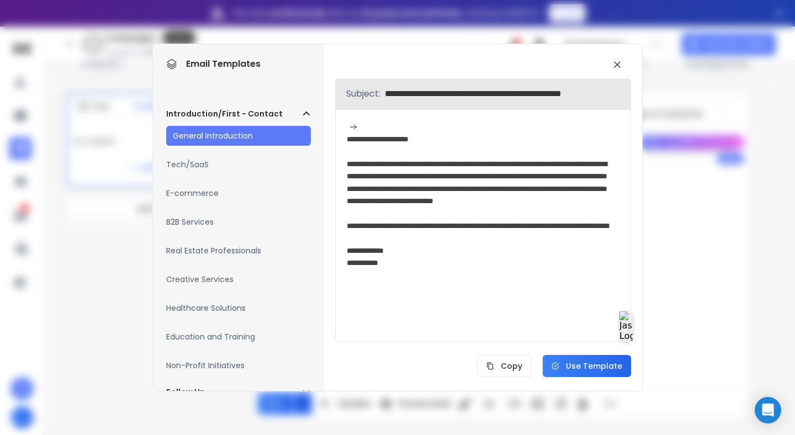 This screenshot has height=435, width=795. Describe the element at coordinates (210, 337) in the screenshot. I see `h3: Education and Training` at that location.